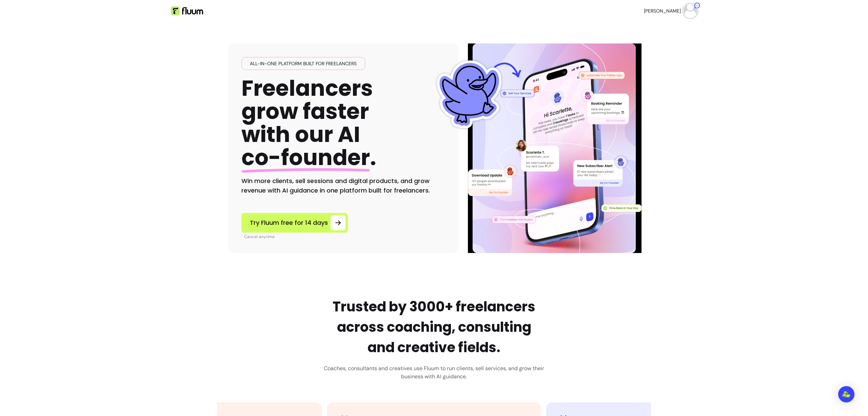  Describe the element at coordinates (303, 63) in the screenshot. I see `span: All-in-one platform built for freelancers` at that location.